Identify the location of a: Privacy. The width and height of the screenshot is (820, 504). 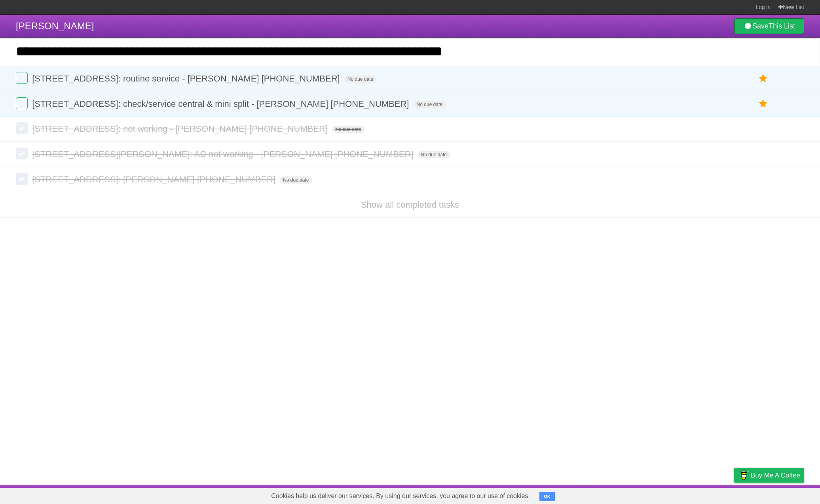
(734, 495).